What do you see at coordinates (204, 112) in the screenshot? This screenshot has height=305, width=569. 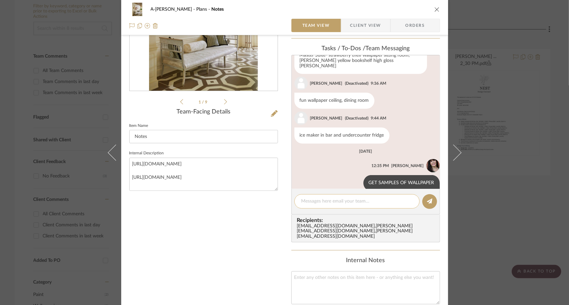 I see `div: Team-Facing Details` at bounding box center [204, 112].